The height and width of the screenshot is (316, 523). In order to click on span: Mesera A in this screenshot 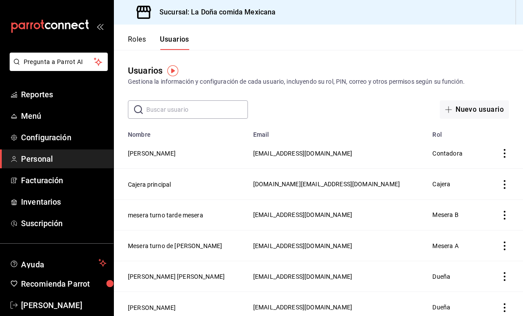, I will do `click(445, 246)`.